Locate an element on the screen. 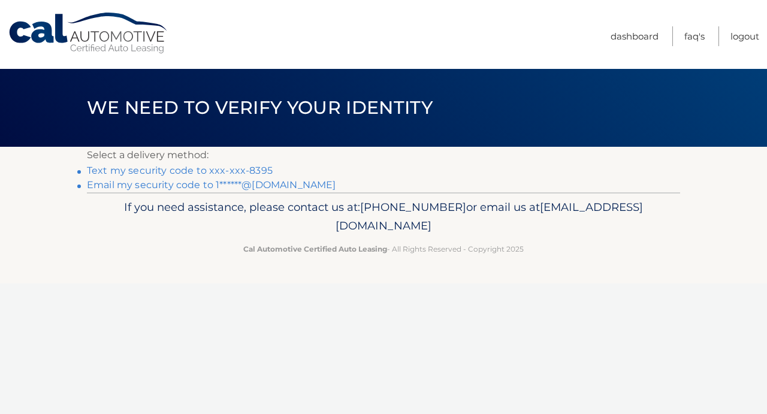 This screenshot has width=767, height=414. a: Cal Automotive is located at coordinates (89, 33).